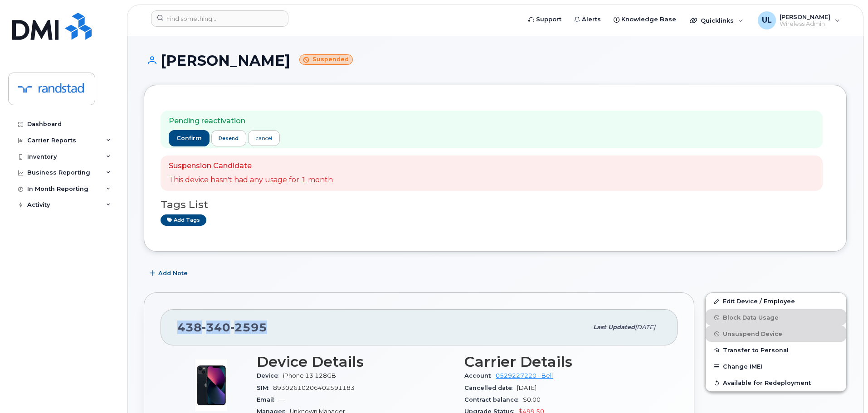  What do you see at coordinates (491, 387) in the screenshot?
I see `span: Cancelled date` at bounding box center [491, 387].